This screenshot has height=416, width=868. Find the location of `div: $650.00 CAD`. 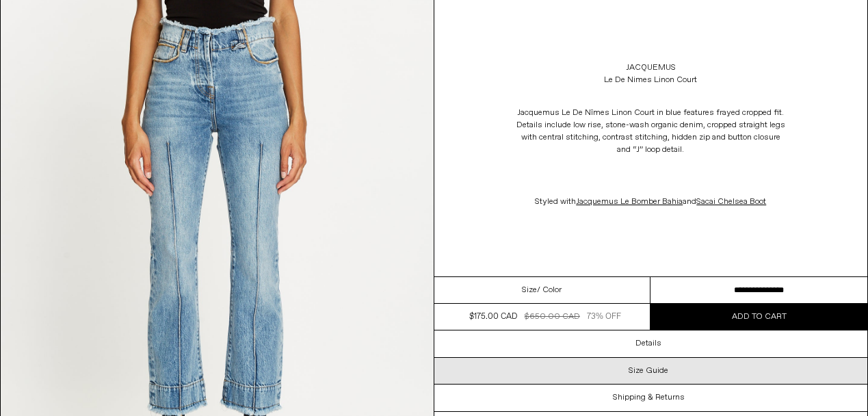

div: $650.00 CAD is located at coordinates (552, 317).